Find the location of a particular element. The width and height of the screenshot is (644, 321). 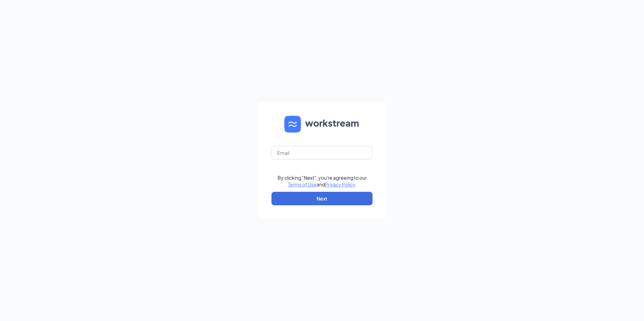

div: By clicking "Next", you're agreeing to our and . is located at coordinates (322, 181).